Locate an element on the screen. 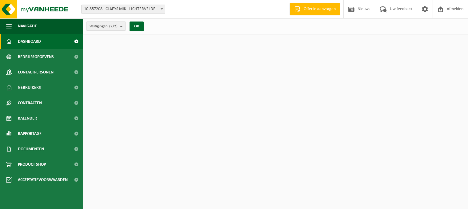 Image resolution: width=468 pixels, height=209 pixels. span: Offerte aanvragen is located at coordinates (320, 9).